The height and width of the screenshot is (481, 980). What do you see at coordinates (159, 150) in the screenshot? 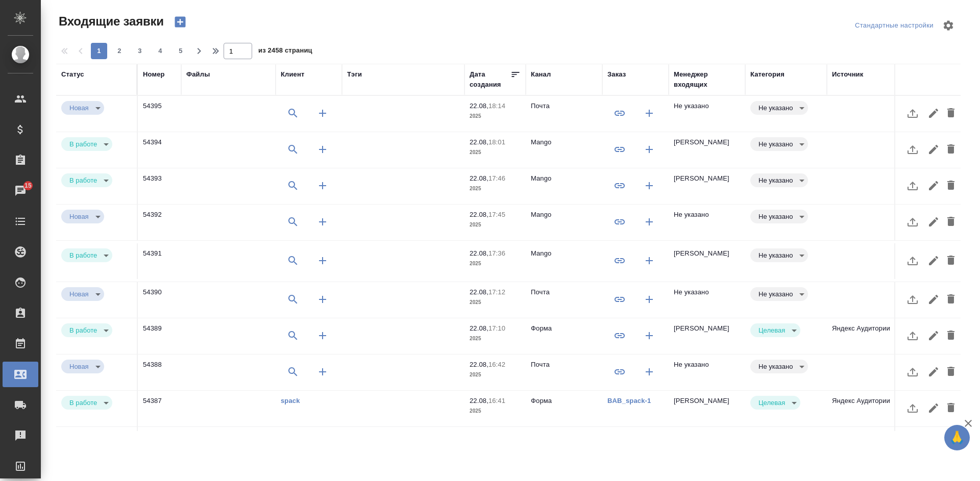
I see `td: 54394` at bounding box center [159, 150].